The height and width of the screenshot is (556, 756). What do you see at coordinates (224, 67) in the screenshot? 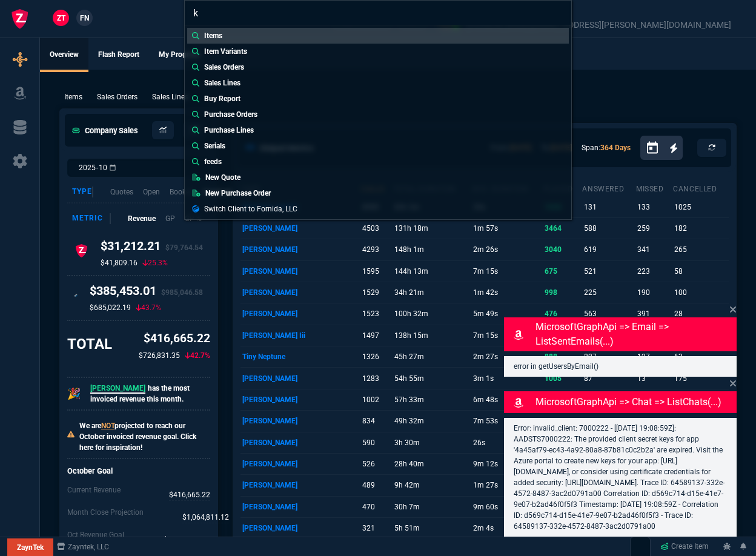
I see `p: Sales Orders` at bounding box center [224, 67].